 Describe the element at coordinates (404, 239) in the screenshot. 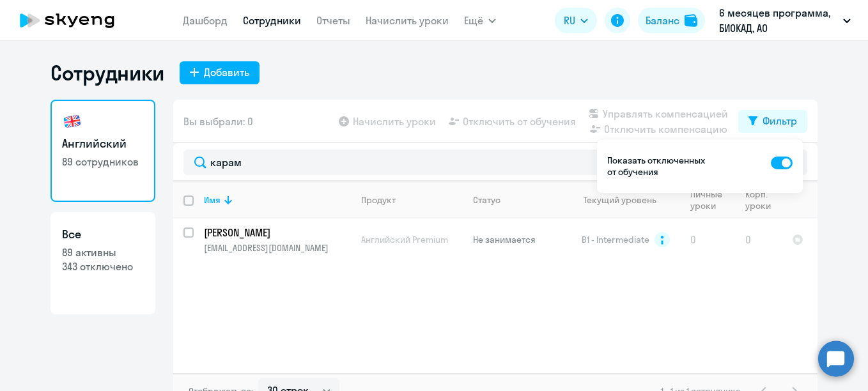

I see `span: Английский Premium` at that location.